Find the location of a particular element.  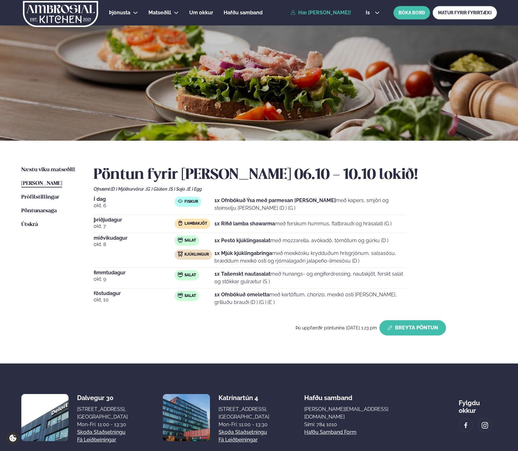

strong: 1x Taílenskt nautasalat is located at coordinates (242, 274).